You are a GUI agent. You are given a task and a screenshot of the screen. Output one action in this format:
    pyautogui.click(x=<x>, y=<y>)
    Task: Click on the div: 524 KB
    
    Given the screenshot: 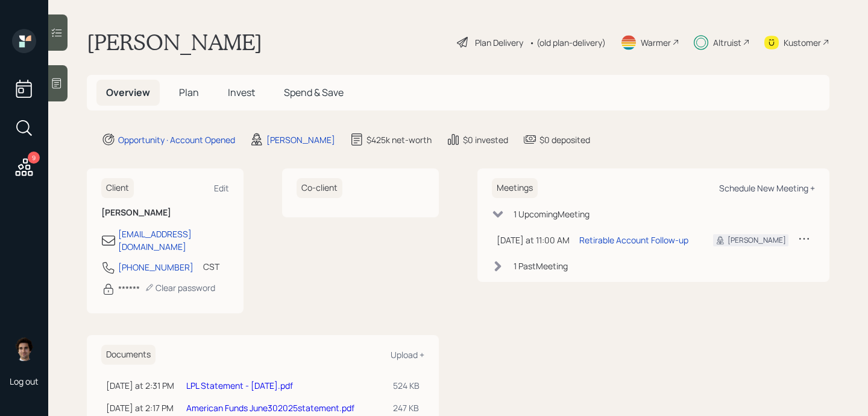 What is the action you would take?
    pyautogui.click(x=407, y=385)
    